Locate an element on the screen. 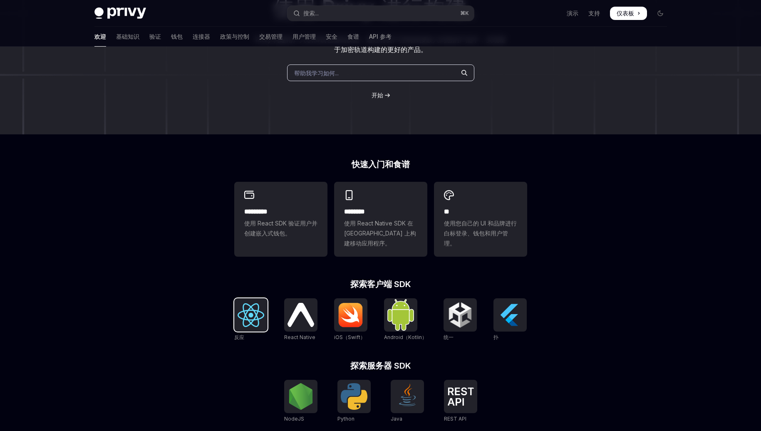 Image resolution: width=761 pixels, height=431 pixels. font: React Native is located at coordinates (300, 337).